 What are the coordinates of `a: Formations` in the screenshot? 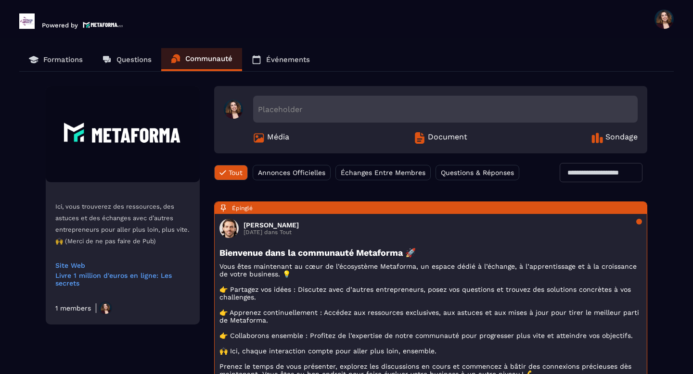 It's located at (56, 60).